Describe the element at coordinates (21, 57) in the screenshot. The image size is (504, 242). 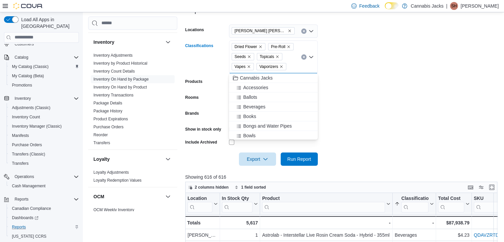
I see `button: Catalog` at that location.